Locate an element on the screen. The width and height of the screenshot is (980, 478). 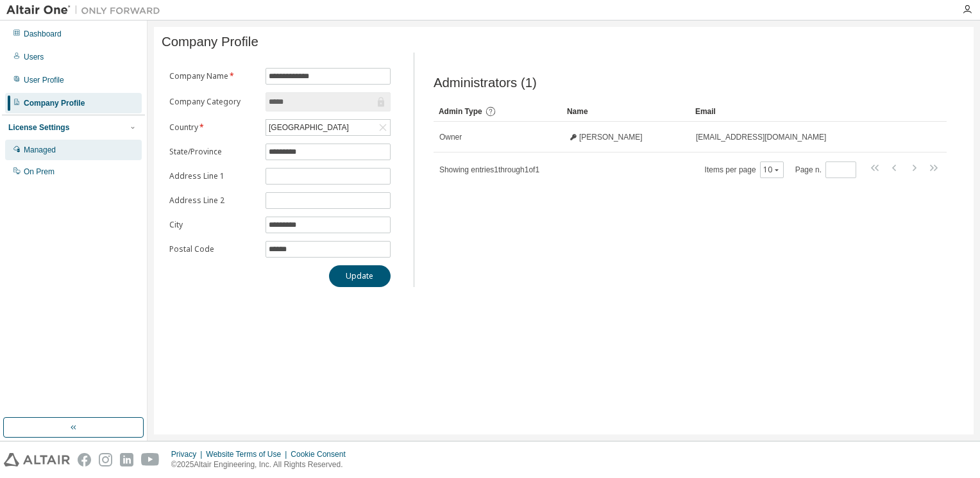
img: Altair One is located at coordinates (86, 10).